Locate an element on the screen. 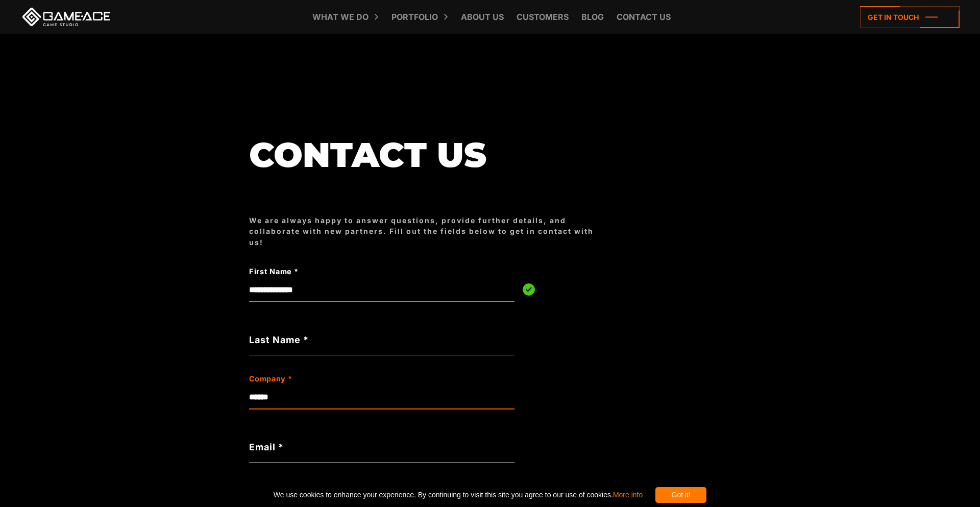 The image size is (980, 507). label: Email * is located at coordinates (382, 447).